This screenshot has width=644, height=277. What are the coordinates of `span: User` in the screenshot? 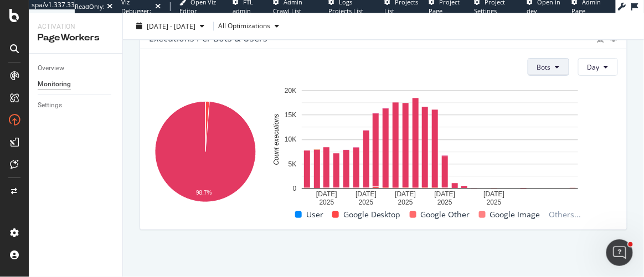 It's located at (315, 214).